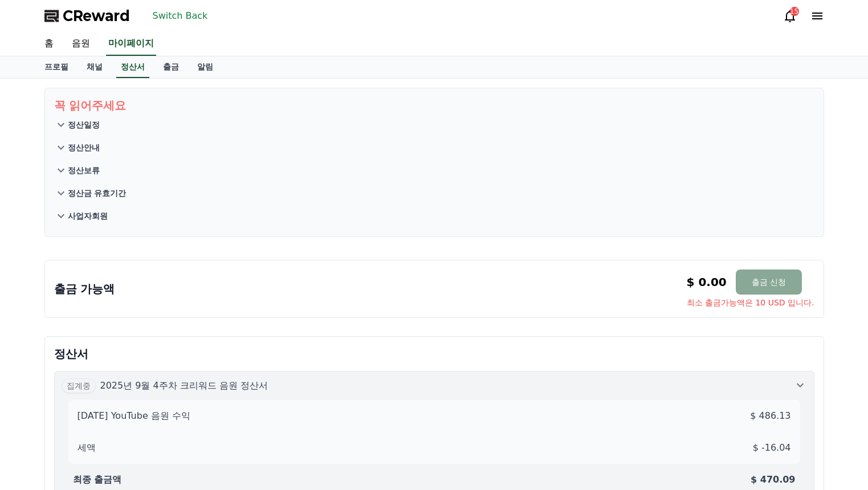 This screenshot has height=490, width=868. I want to click on button: 사업자회원, so click(435, 216).